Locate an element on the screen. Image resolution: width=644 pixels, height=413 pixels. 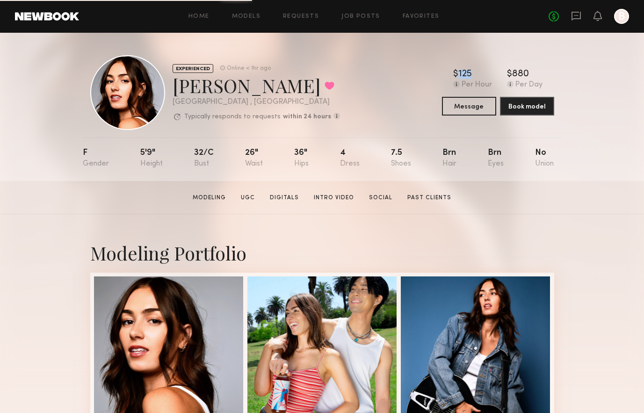
div: Online < 1hr ago is located at coordinates (249, 68).